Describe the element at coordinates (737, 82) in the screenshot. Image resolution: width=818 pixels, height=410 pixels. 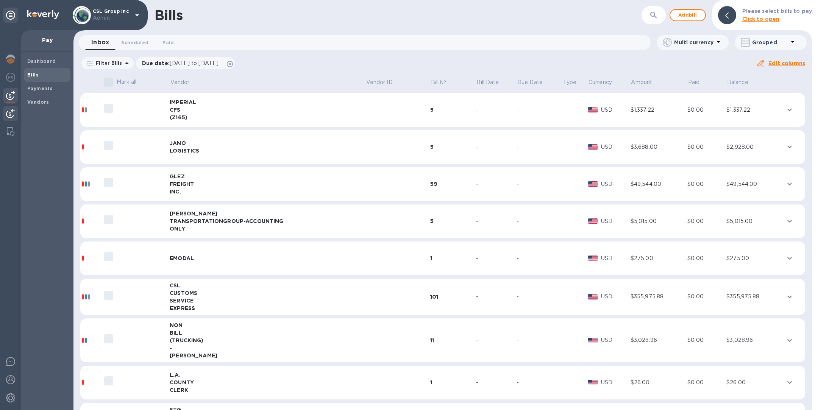
I see `p: Balance` at that location.